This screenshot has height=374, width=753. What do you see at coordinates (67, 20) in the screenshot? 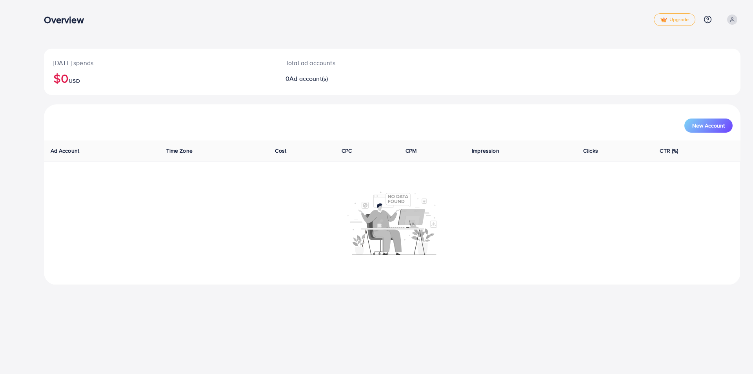
I see `h3: Overview` at bounding box center [67, 20].